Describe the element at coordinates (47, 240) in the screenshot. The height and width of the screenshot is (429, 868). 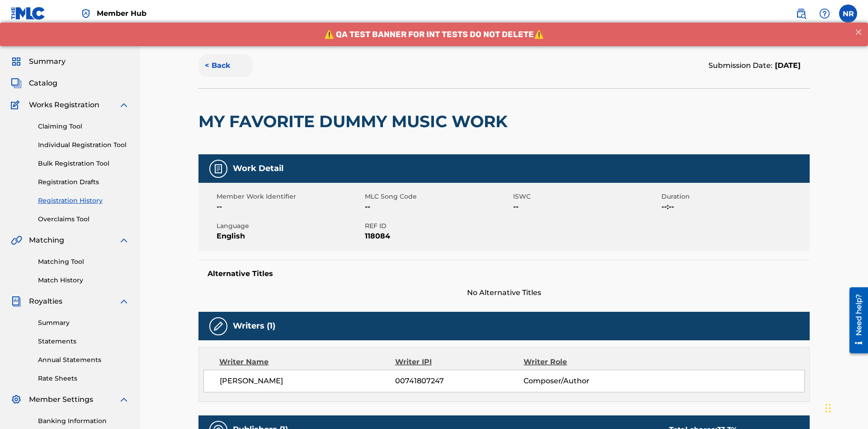
I see `span: Matching` at that location.